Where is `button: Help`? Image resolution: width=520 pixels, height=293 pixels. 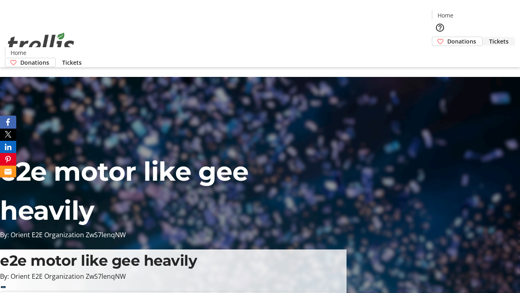
button: Help is located at coordinates (440, 28).